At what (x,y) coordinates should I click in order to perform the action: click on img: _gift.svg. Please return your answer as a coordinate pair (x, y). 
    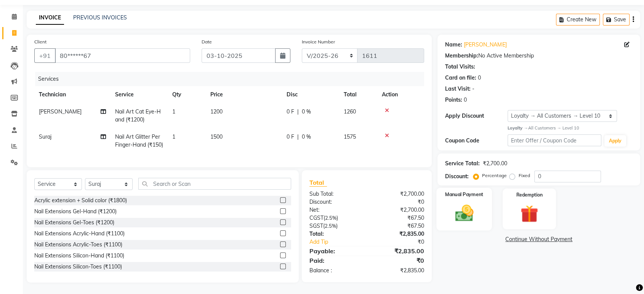
    Looking at the image, I should click on (529, 214).